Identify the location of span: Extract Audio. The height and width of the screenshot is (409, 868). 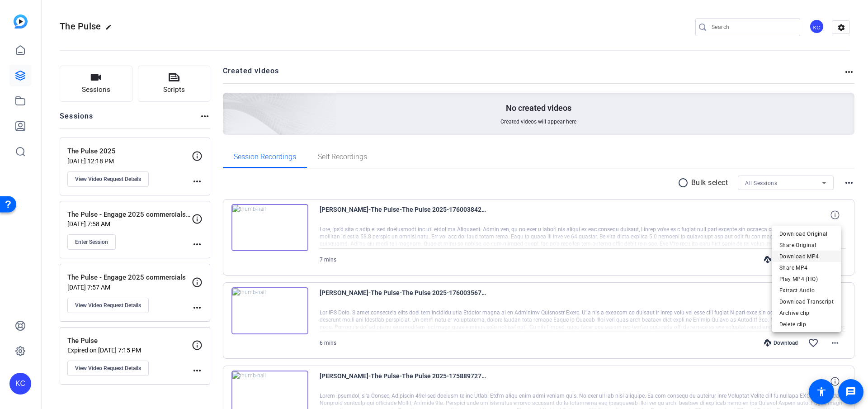
(806, 290).